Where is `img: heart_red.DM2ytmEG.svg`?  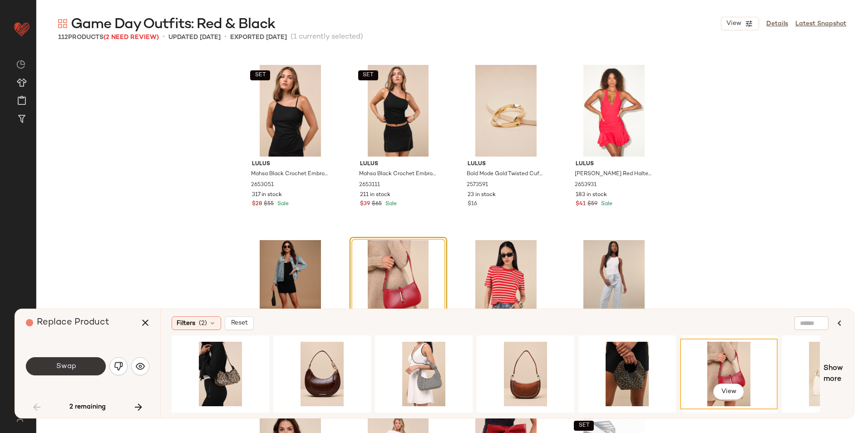 img: heart_red.DM2ytmEG.svg is located at coordinates (22, 29).